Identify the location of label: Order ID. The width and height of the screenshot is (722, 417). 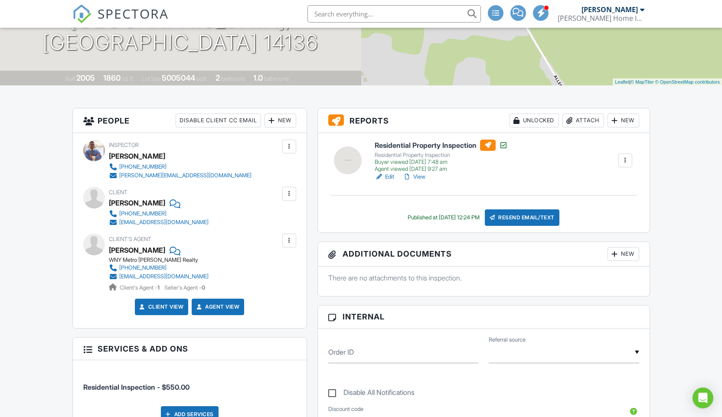
(341, 352).